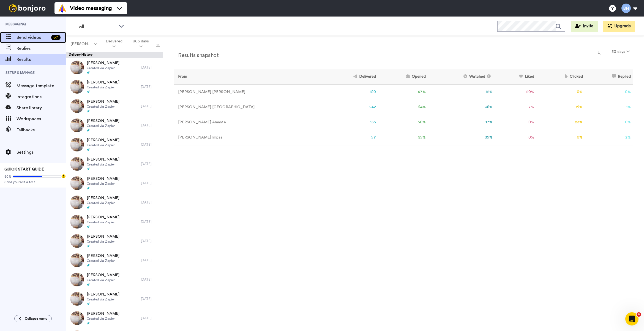  What do you see at coordinates (77, 183) in the screenshot?
I see `img: 65171e6f-bee1-4701-be54-dc52e4a05654-thumb.jpg` at bounding box center [77, 183].